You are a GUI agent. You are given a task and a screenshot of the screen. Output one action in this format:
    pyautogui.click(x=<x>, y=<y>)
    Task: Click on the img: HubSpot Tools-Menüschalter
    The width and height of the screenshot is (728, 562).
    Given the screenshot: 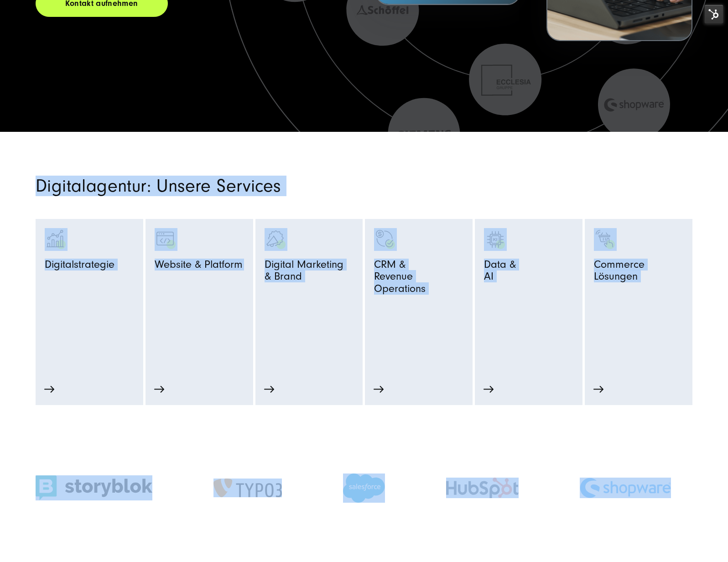 What is the action you would take?
    pyautogui.click(x=714, y=14)
    